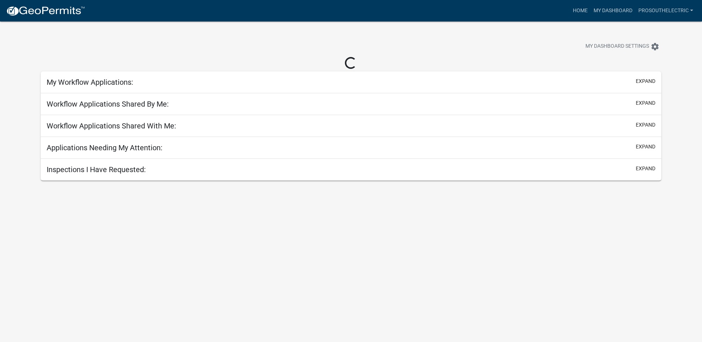 This screenshot has width=702, height=342. Describe the element at coordinates (623, 46) in the screenshot. I see `button: My Dashboard Settingssettings` at that location.